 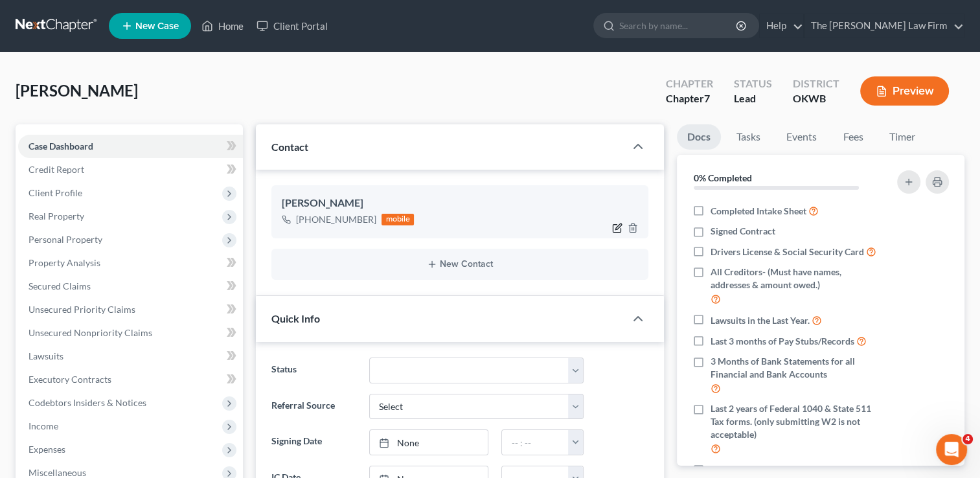 What do you see at coordinates (289, 146) in the screenshot?
I see `span: Contact` at bounding box center [289, 146].